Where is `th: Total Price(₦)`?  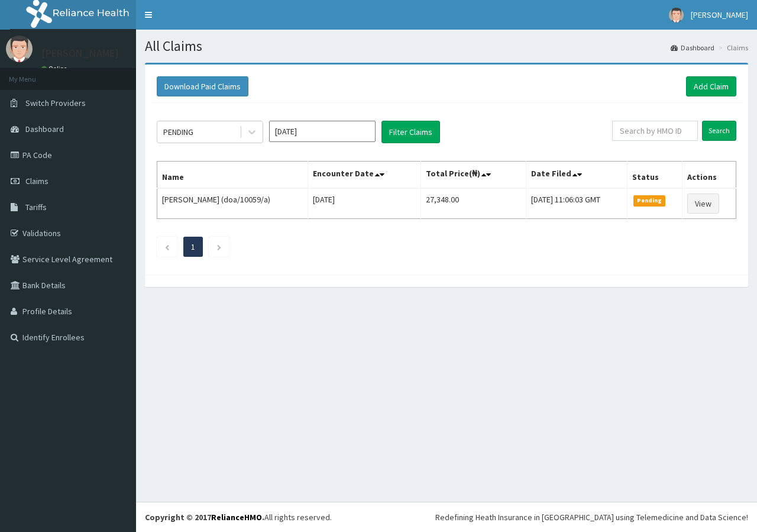
th: Total Price(₦) is located at coordinates (473, 175).